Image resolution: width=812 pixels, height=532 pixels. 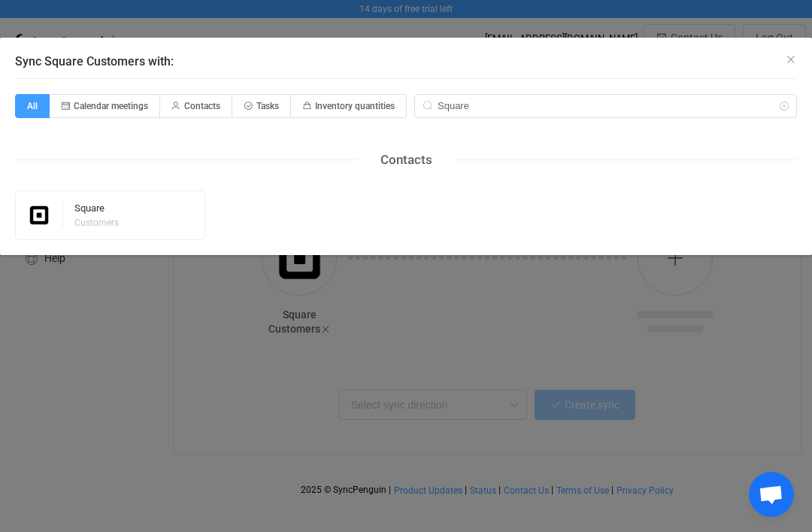 What do you see at coordinates (406, 159) in the screenshot?
I see `div: Contacts` at bounding box center [406, 159].